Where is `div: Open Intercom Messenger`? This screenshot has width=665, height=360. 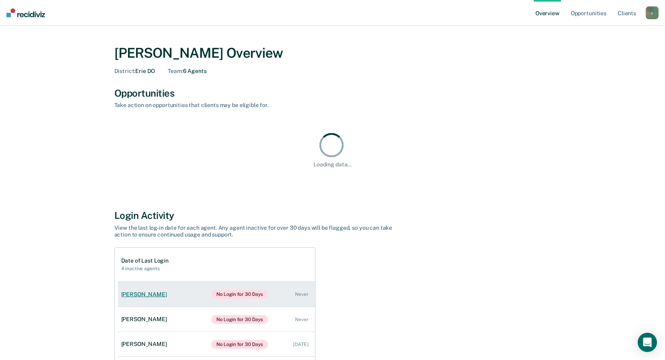
div: Open Intercom Messenger is located at coordinates (647, 343).